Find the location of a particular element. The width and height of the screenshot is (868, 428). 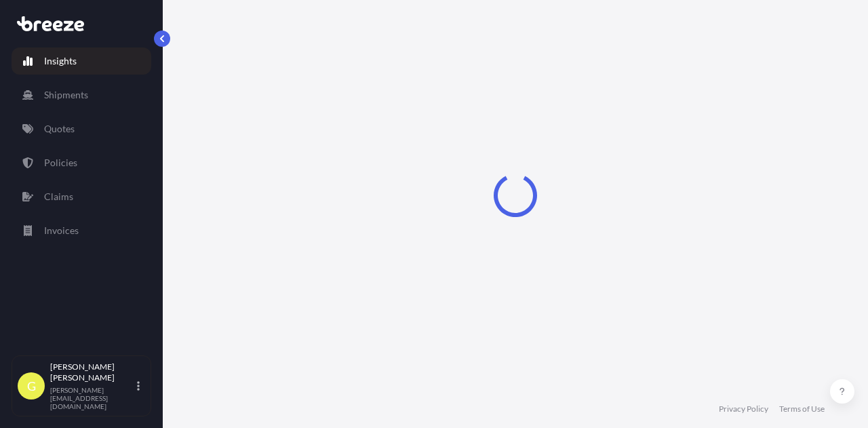

p: Terms of Use is located at coordinates (801, 409).